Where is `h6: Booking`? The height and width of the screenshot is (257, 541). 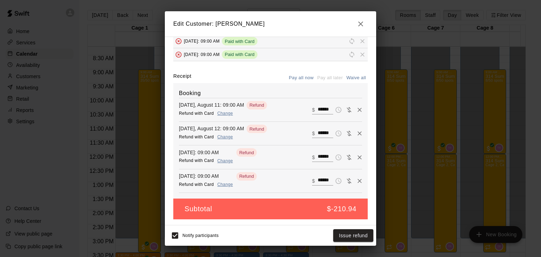
h6: Booking is located at coordinates (270, 93).